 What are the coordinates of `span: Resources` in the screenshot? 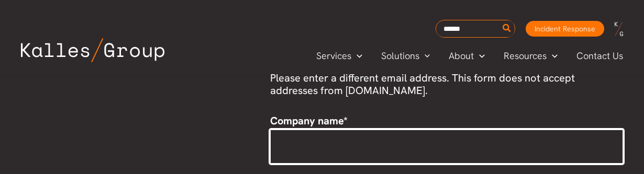 It's located at (526, 56).